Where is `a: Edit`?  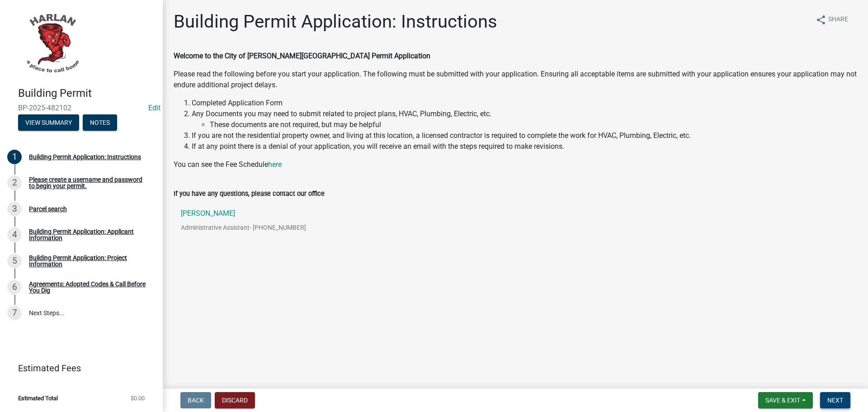 a: Edit is located at coordinates (154, 108).